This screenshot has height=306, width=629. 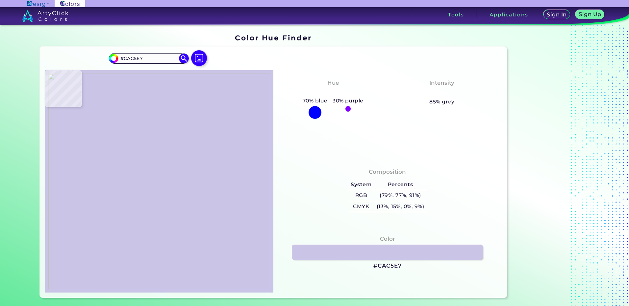 I want to click on img: ArtyClick Design logo, so click(x=38, y=4).